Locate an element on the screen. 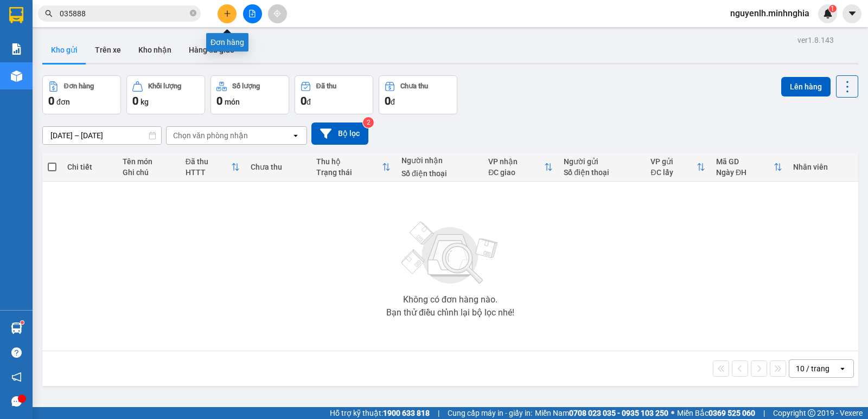  span: Hỗ trợ kỹ thuật: is located at coordinates (380, 413).